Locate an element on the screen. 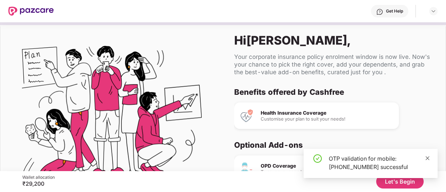 This screenshot has width=446, height=192. div: Your corporate insurance policy enrolment window is now live. Now's your chance to pick the right... is located at coordinates (334, 65).